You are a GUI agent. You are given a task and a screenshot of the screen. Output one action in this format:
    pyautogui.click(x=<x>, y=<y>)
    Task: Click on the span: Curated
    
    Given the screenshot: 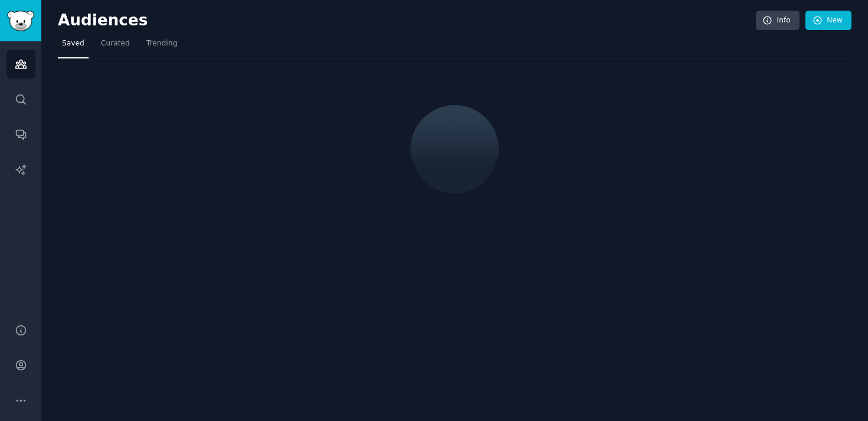 What is the action you would take?
    pyautogui.click(x=115, y=44)
    